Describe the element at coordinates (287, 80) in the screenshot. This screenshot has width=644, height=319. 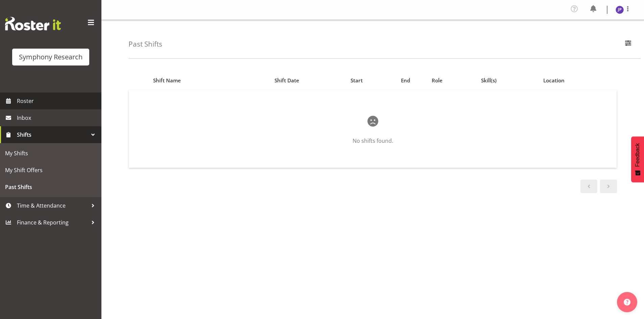
I see `div: Shift Date` at that location.